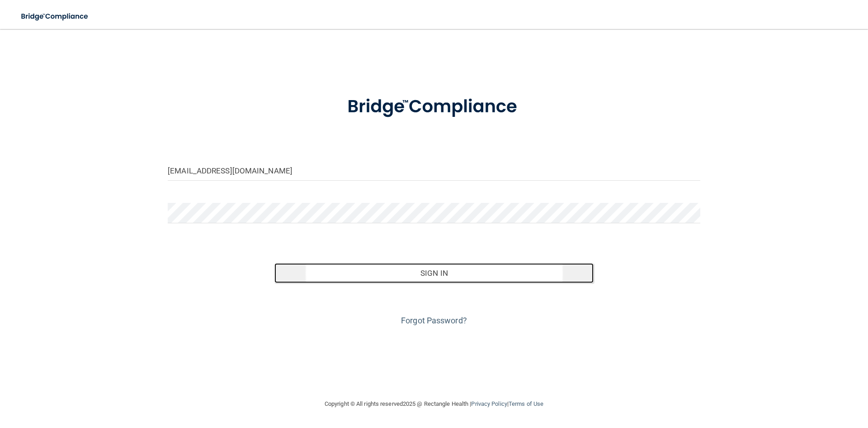  What do you see at coordinates (525, 403) in the screenshot?
I see `a: Terms of Use` at bounding box center [525, 403].